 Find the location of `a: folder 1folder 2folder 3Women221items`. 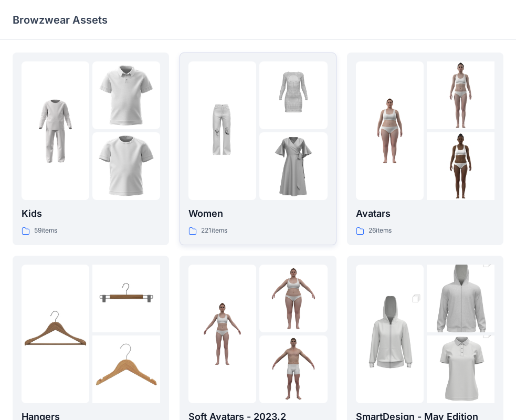

a: folder 1folder 2folder 3Women221items is located at coordinates (258, 148).